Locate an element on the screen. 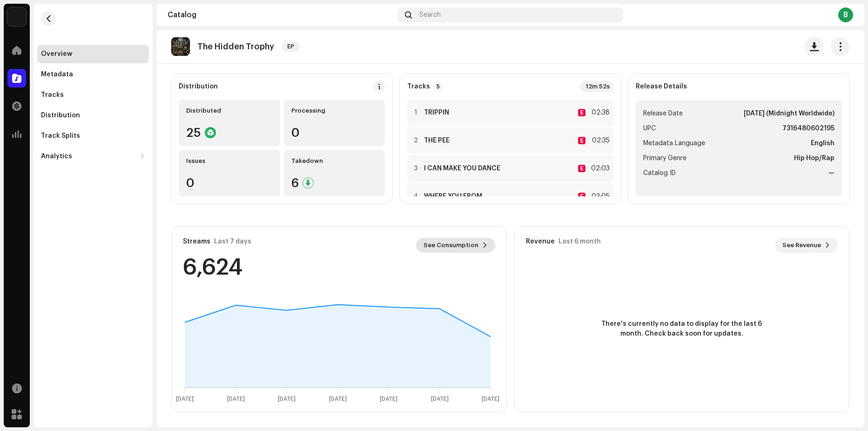 The image size is (868, 431). div: Track Splits is located at coordinates (61, 136).